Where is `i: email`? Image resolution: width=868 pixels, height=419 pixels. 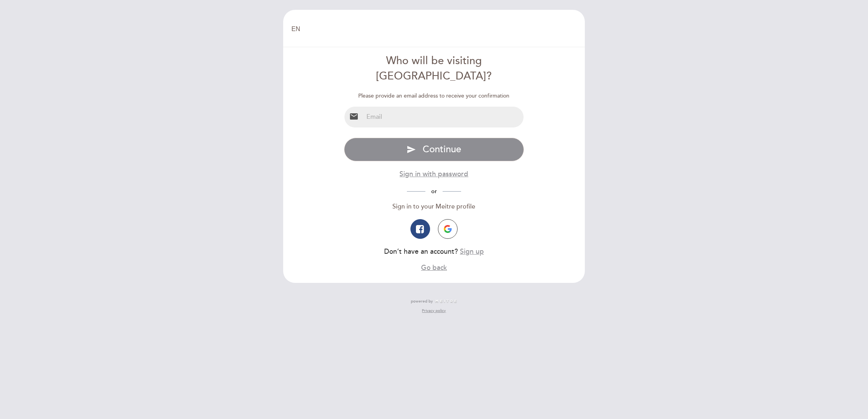 i: email is located at coordinates (354, 116).